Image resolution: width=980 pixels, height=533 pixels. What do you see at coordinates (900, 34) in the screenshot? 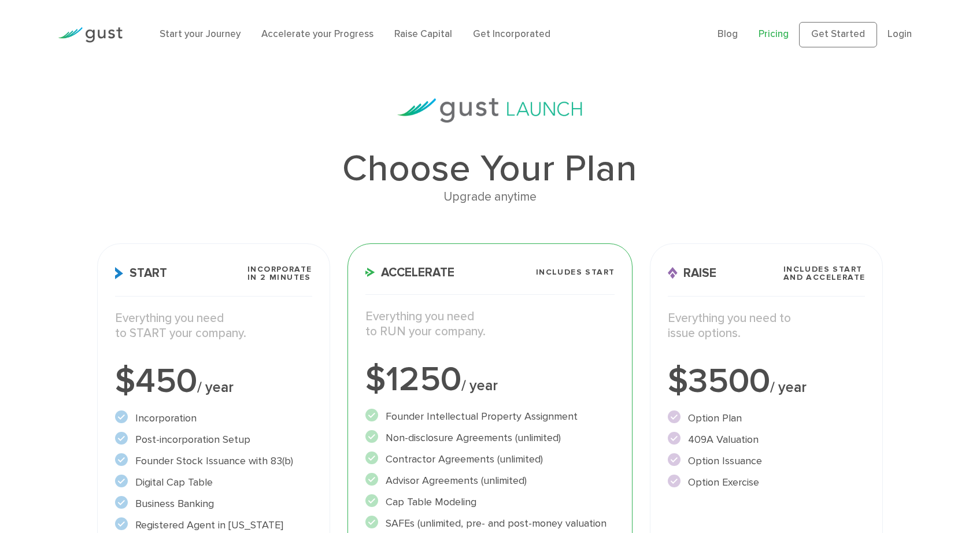
I see `a: Login` at bounding box center [900, 34].